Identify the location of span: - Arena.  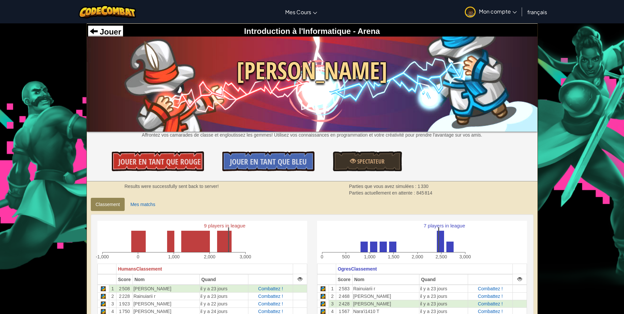
(365, 31).